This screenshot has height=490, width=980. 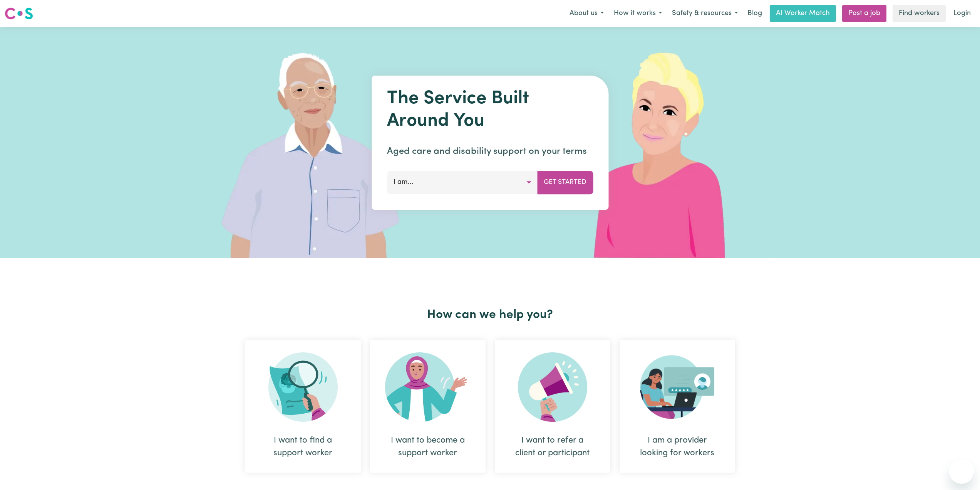 What do you see at coordinates (755, 14) in the screenshot?
I see `a: Blog` at bounding box center [755, 14].